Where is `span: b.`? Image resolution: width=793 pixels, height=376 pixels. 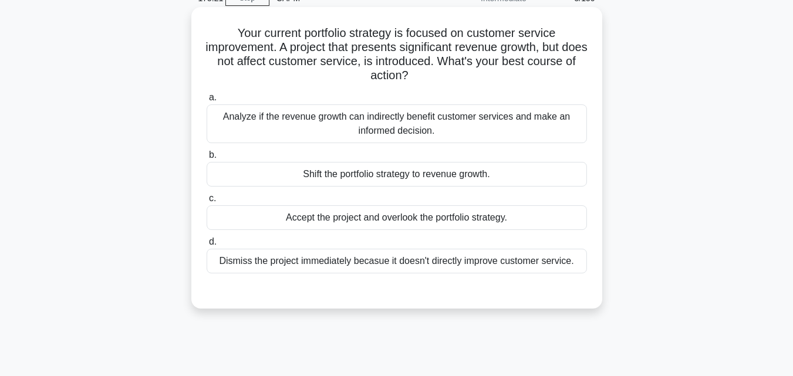
span: b. is located at coordinates (212, 154).